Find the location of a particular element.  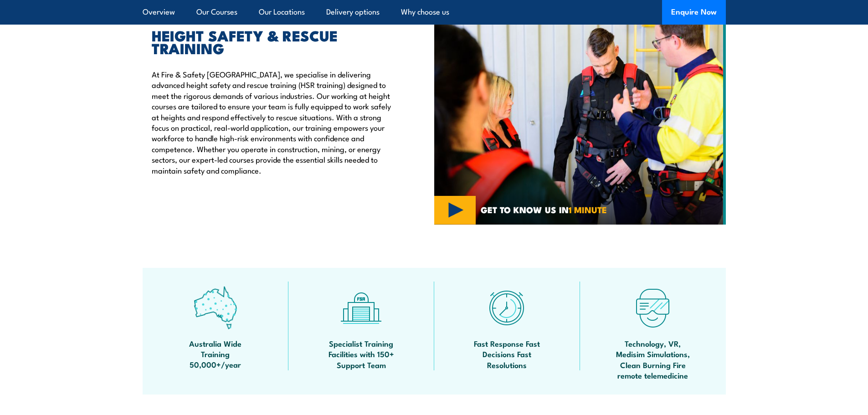

img: auswide-icon is located at coordinates (215, 307).